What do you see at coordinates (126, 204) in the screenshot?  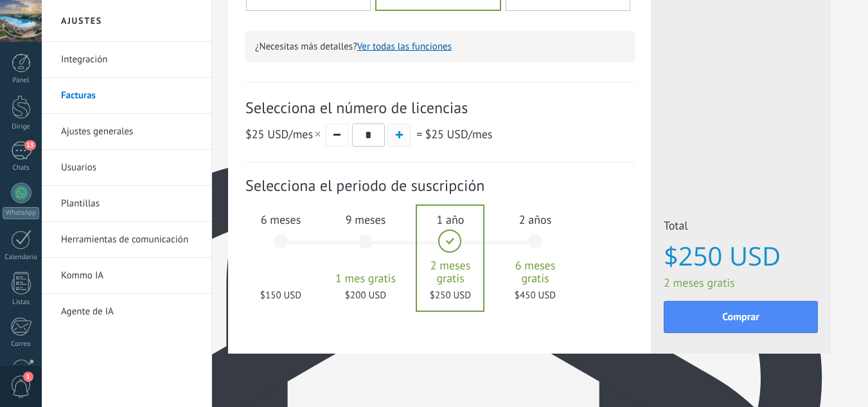 I see `li: Plantillas` at bounding box center [126, 204].